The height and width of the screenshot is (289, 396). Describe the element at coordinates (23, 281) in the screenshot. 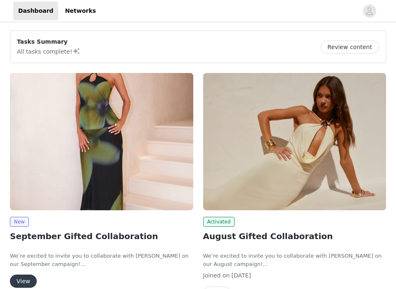

I see `a: View` at that location.